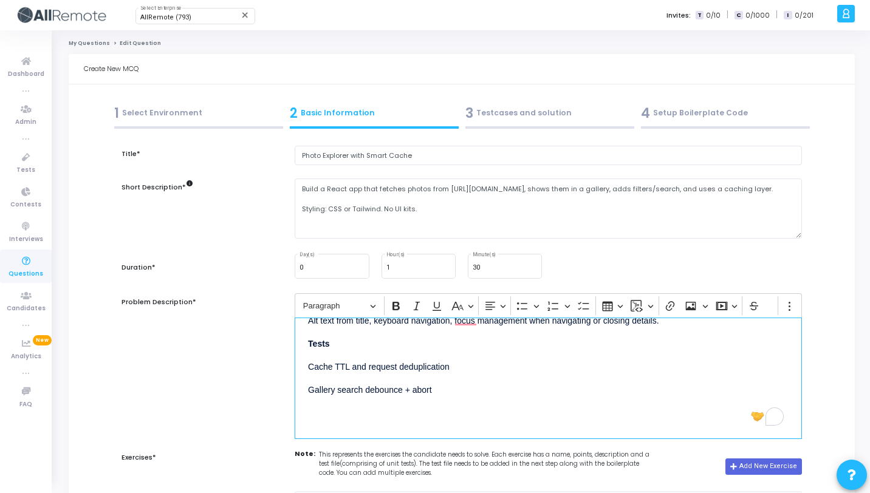 Image resolution: width=870 pixels, height=493 pixels. Describe the element at coordinates (373, 116) in the screenshot. I see `a: 2Basic Information` at that location.